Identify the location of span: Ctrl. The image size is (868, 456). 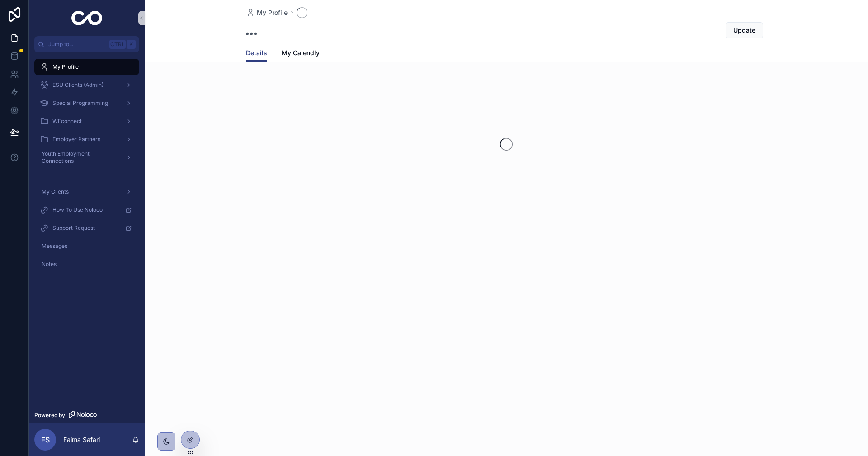
(118, 44).